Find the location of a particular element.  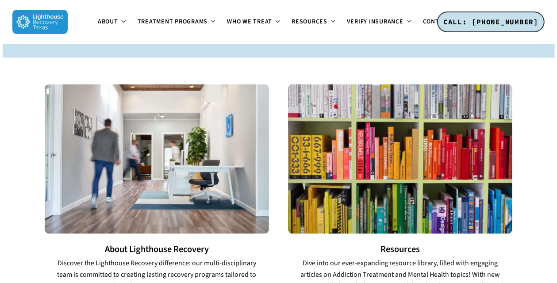

span: Treatment Programs is located at coordinates (173, 22).